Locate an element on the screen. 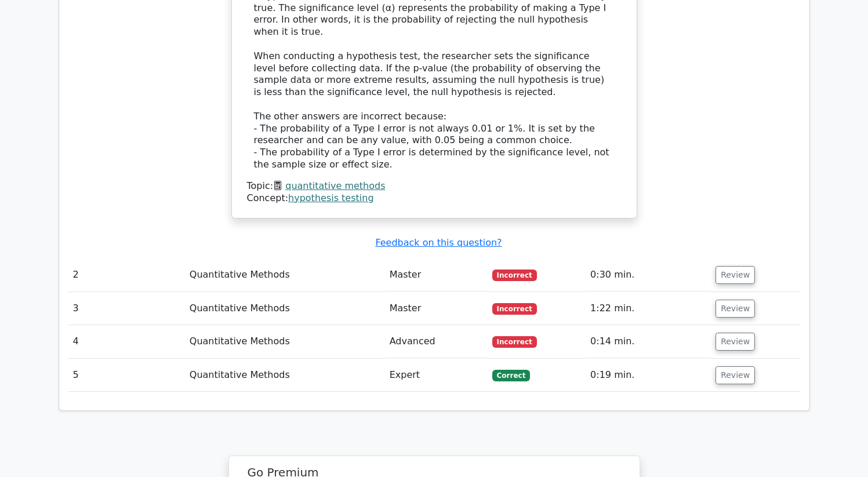 The height and width of the screenshot is (477, 868). a: hypothesis testing is located at coordinates (331, 197).